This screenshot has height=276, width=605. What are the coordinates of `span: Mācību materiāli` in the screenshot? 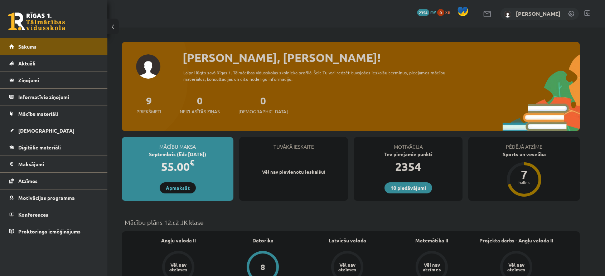 It's located at (38, 114).